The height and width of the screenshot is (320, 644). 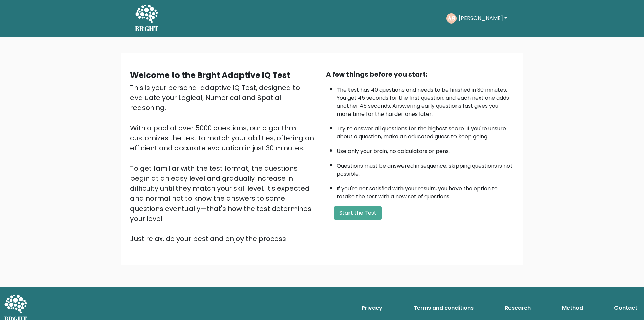 I want to click on div: A few things before you start:, so click(x=420, y=74).